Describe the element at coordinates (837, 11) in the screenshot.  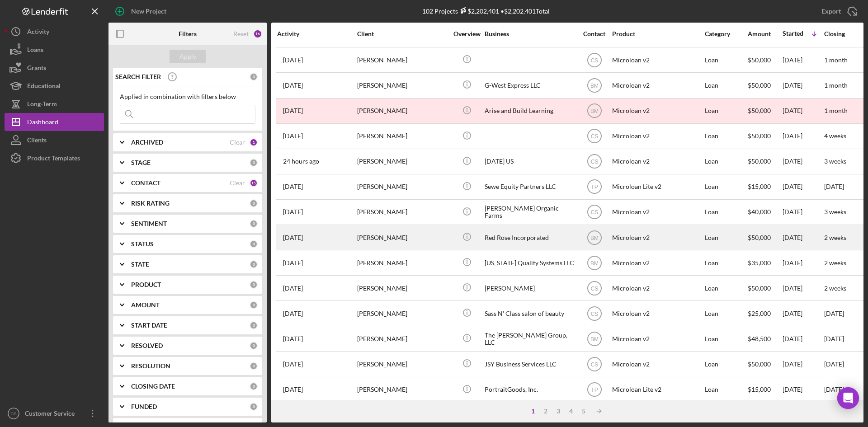
I see `button: Export` at that location.